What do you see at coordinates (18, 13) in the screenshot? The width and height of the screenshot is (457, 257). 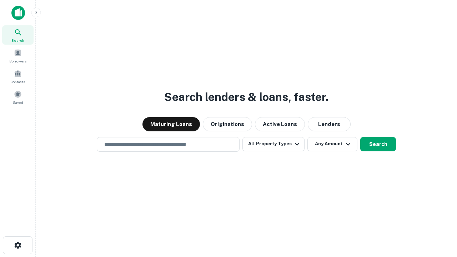 I see `img: capitalize-icon.png` at bounding box center [18, 13].